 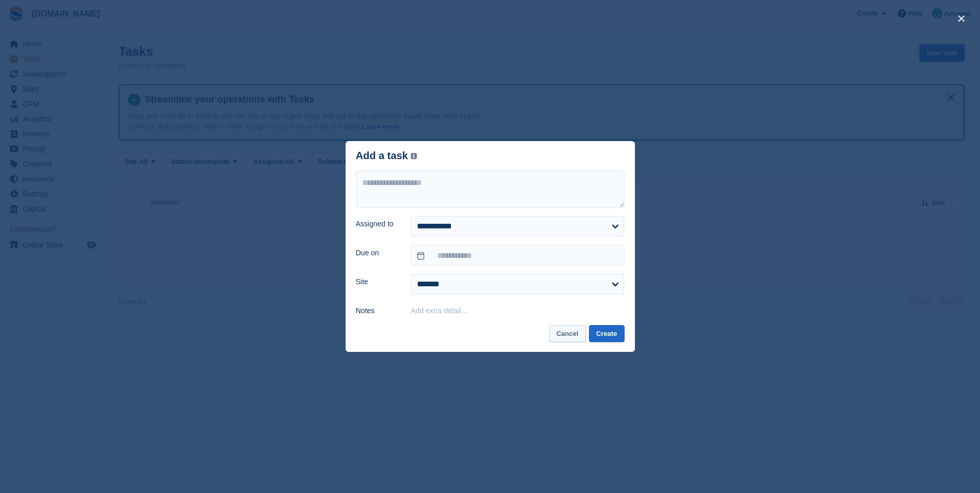 What do you see at coordinates (386, 155) in the screenshot?
I see `div: Add a task` at bounding box center [386, 155].